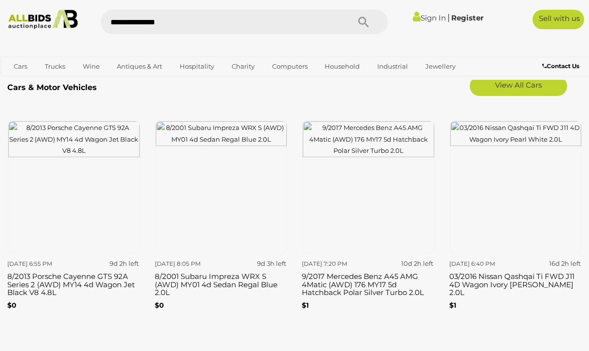  What do you see at coordinates (91, 66) in the screenshot?
I see `a: Wine` at bounding box center [91, 66].